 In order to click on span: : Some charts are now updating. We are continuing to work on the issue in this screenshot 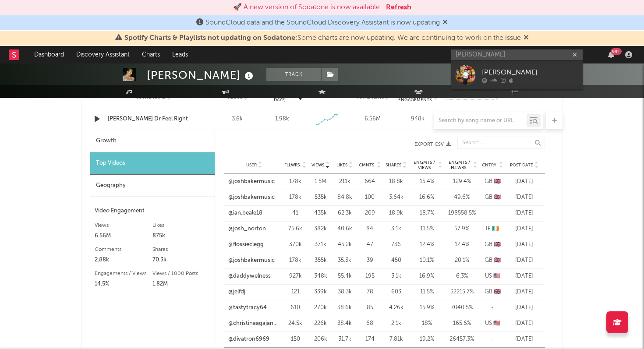, I will do `click(322, 38)`.